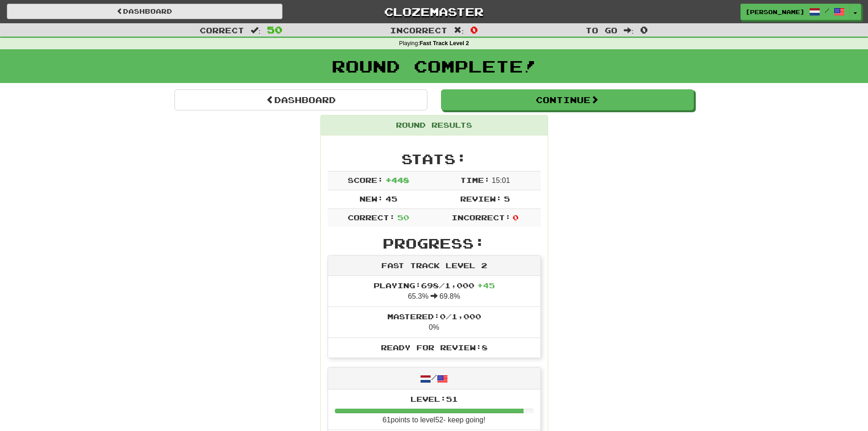 The width and height of the screenshot is (868, 431). Describe the element at coordinates (475, 180) in the screenshot. I see `span: Time:` at that location.